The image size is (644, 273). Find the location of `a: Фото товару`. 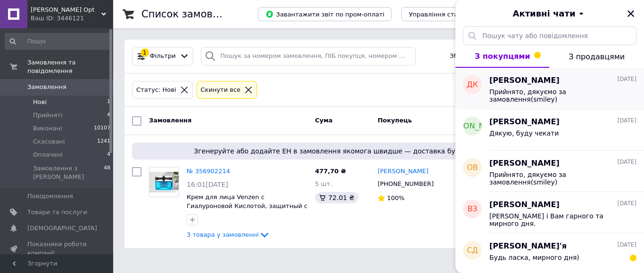

a: Фото товару is located at coordinates (164, 182).